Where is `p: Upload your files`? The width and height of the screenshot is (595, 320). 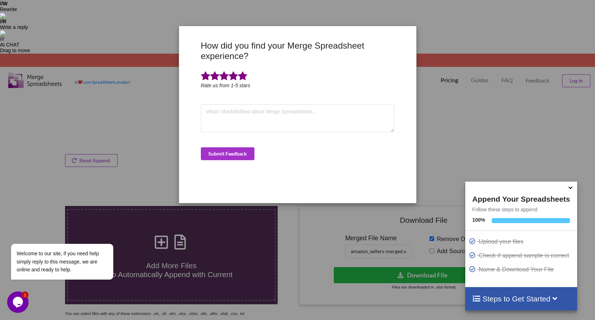
p: Upload your files is located at coordinates (522, 241).